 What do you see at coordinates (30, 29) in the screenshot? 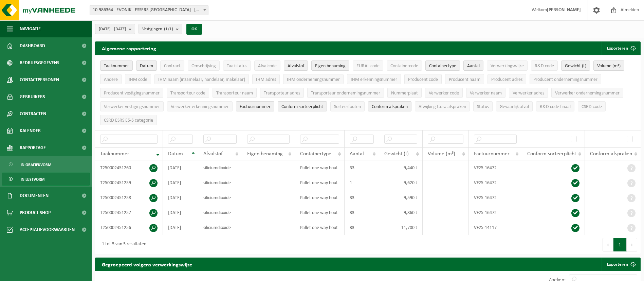
I see `span: Navigatie` at bounding box center [30, 29].